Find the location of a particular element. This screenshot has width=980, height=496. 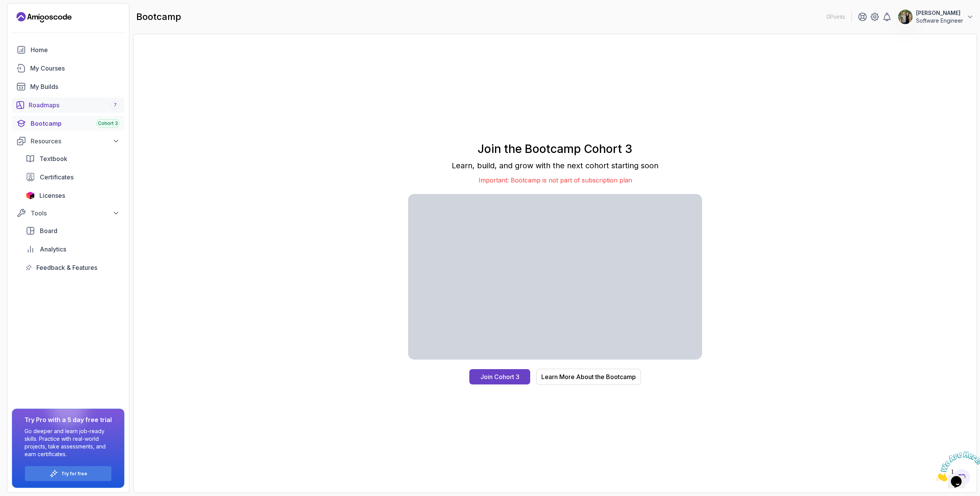

a: Landing page is located at coordinates (44, 17).